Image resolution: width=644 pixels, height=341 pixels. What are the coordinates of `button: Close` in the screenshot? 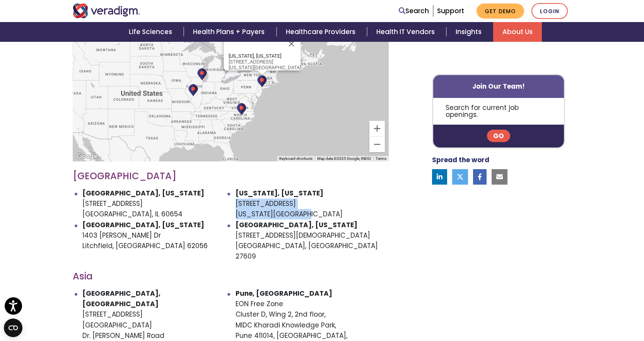 It's located at (292, 44).